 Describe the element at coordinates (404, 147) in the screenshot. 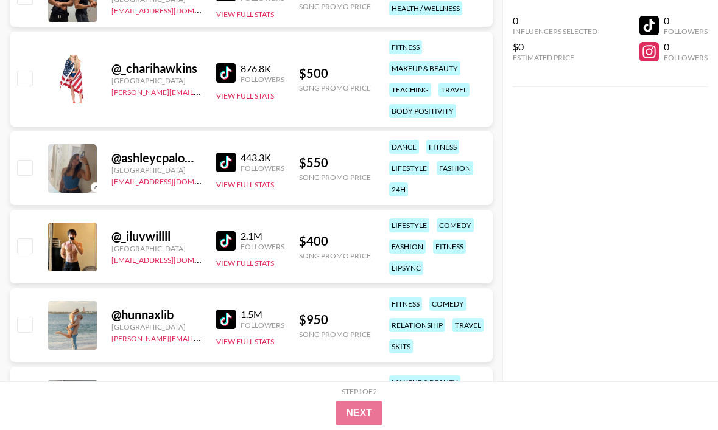

I see `div: dance` at that location.